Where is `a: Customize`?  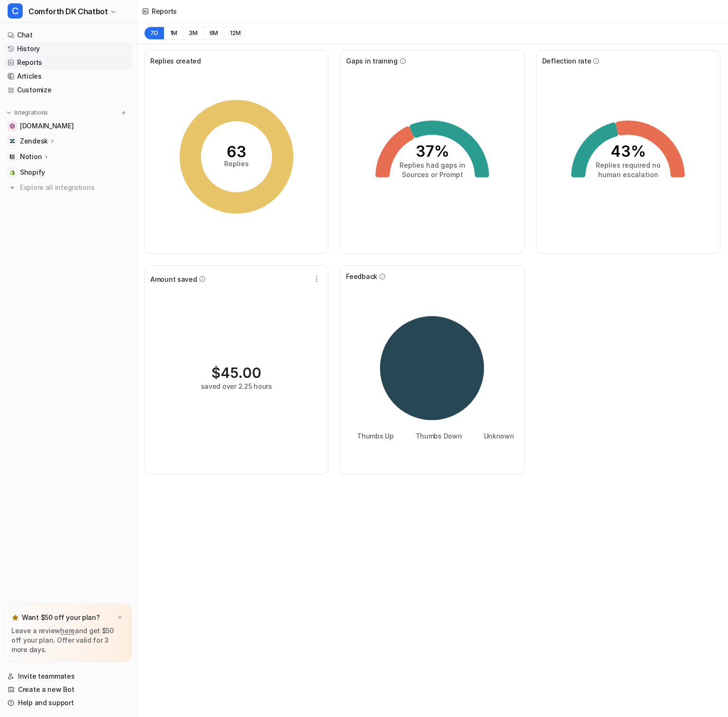 a: Customize is located at coordinates (68, 90).